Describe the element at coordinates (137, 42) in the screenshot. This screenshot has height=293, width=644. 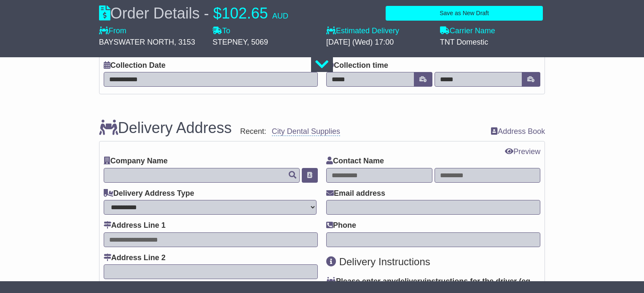
I see `span: BAYSWATER NORTH` at that location.